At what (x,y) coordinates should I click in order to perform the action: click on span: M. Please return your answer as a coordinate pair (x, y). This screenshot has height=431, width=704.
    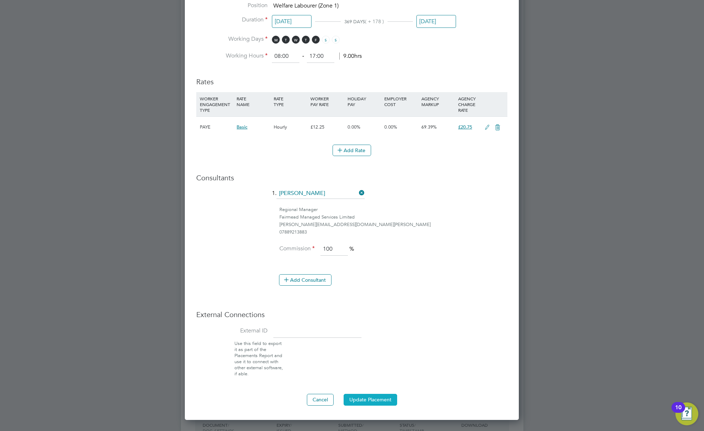
    Looking at the image, I should click on (276, 40).